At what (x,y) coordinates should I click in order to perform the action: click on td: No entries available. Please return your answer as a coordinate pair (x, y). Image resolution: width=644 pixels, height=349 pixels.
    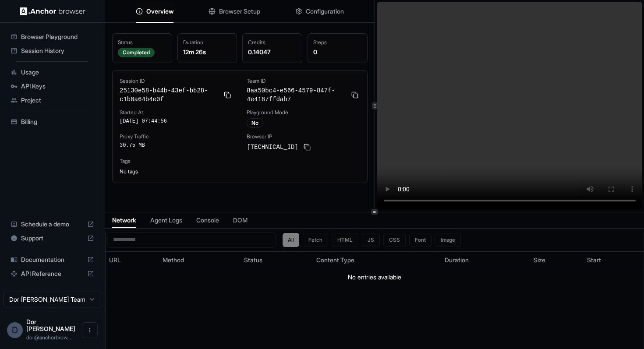
    Looking at the image, I should click on (375, 277).